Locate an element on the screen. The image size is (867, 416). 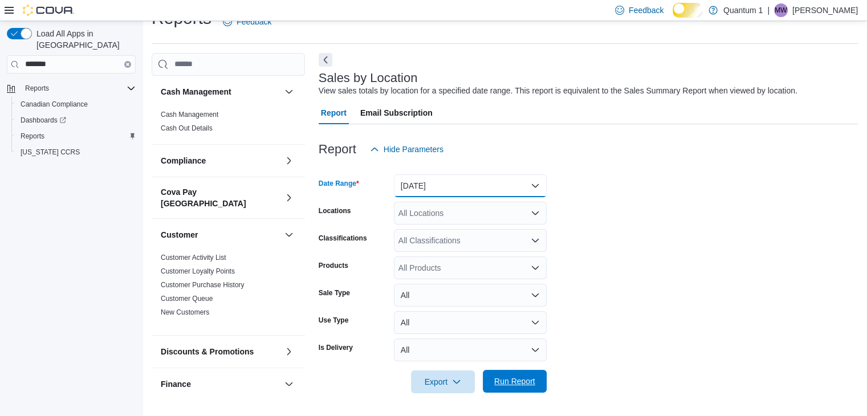
div: Customer is located at coordinates (228, 293).